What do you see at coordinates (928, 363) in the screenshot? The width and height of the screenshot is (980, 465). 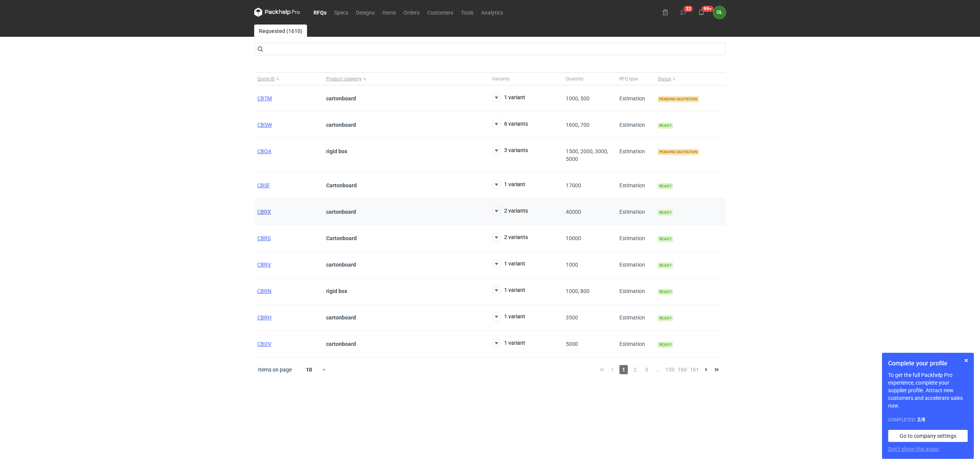 I see `h1: Complete your profile` at bounding box center [928, 363].